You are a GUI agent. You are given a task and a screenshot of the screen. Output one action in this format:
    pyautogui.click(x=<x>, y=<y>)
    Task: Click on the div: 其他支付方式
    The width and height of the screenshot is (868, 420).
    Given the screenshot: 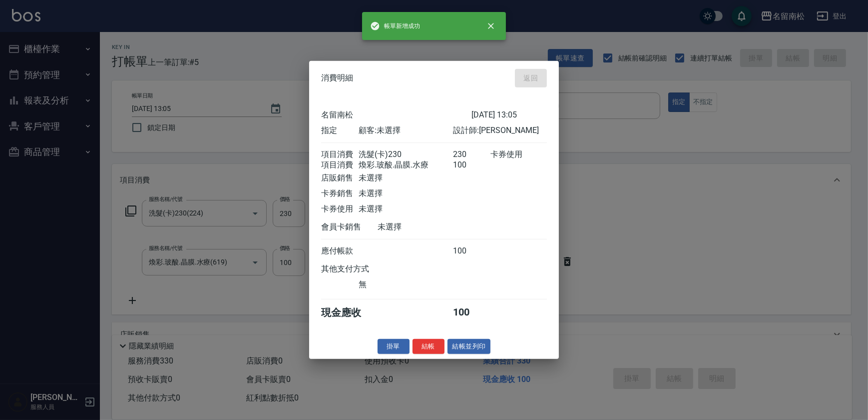 What is the action you would take?
    pyautogui.click(x=359, y=268)
    